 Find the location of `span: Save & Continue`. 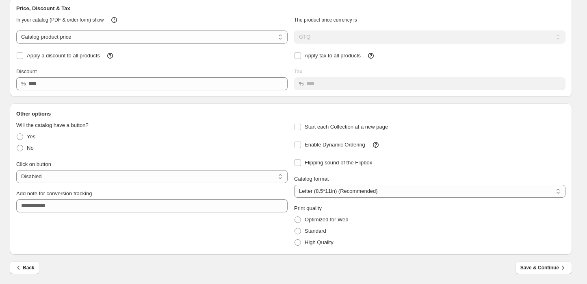

span: Save & Continue is located at coordinates (543, 267).